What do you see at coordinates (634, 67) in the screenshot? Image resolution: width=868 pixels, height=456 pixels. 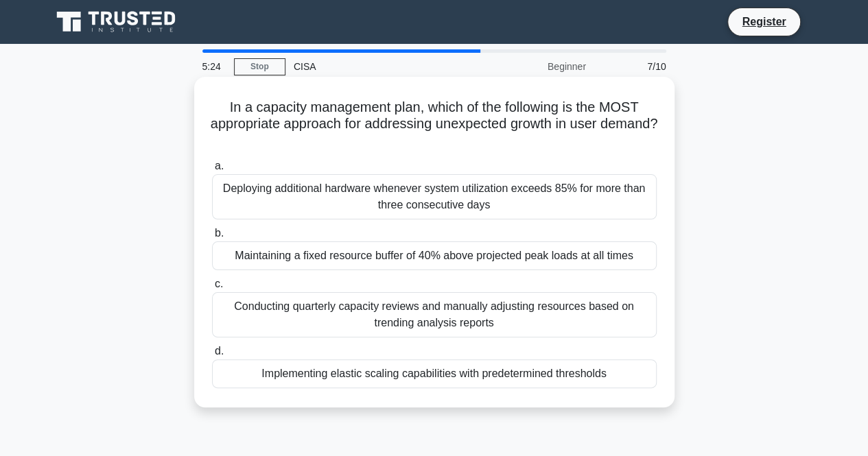 I see `div: 7/10` at bounding box center [634, 67].